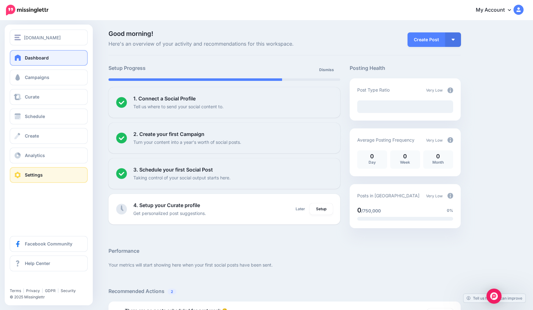  I want to click on a: Schedule, so click(49, 116).